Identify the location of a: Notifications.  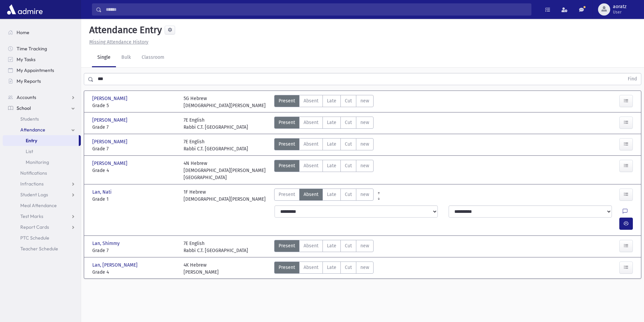
(42, 173).